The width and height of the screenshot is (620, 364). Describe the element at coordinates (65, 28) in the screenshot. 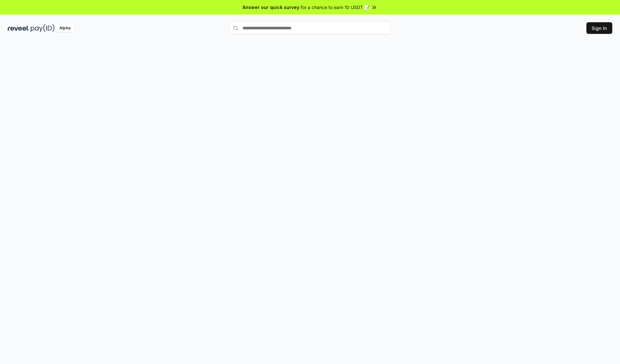

I see `div: Alpha` at that location.